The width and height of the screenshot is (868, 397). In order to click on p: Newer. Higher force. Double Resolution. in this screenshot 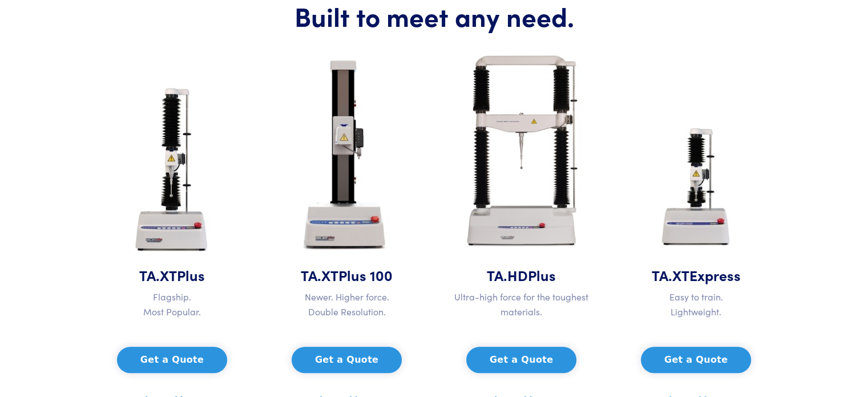, I will do `click(347, 304)`.